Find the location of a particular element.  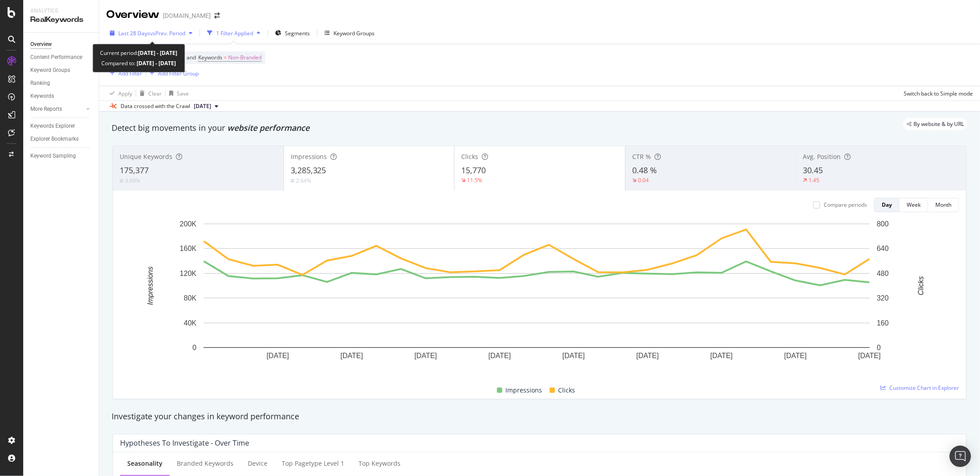

a: Customize Chart in Explorer is located at coordinates (920, 387).